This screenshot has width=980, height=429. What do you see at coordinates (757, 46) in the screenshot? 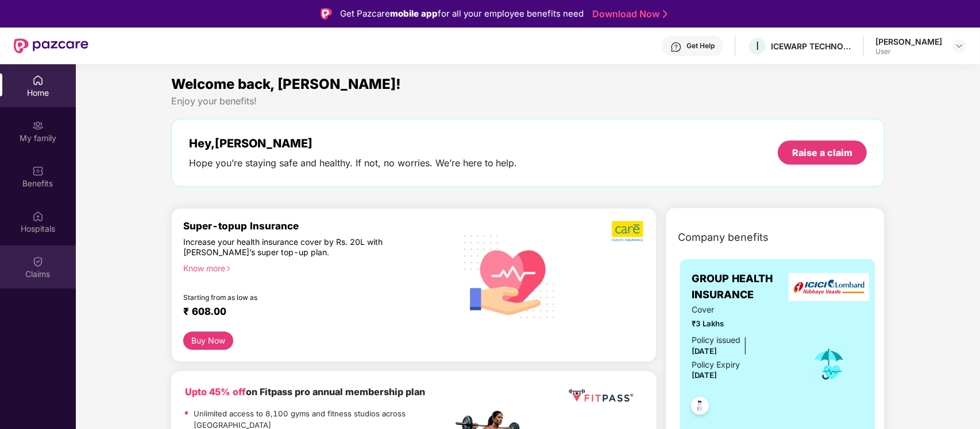
I see `span: I` at bounding box center [757, 46].